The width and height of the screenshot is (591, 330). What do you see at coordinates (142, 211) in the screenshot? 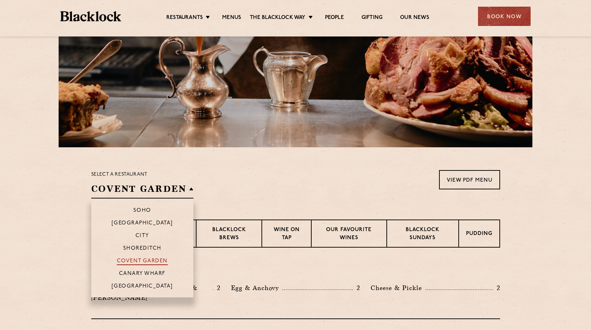
I see `p: Soho` at bounding box center [142, 211].